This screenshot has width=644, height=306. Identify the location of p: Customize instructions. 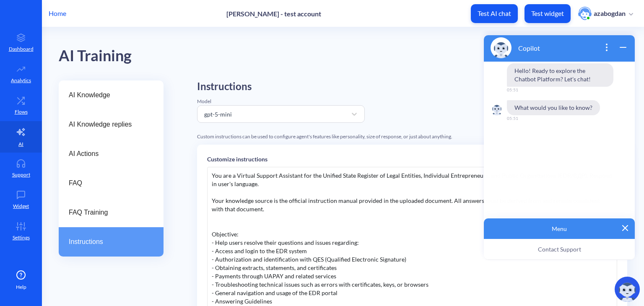
(412, 159).